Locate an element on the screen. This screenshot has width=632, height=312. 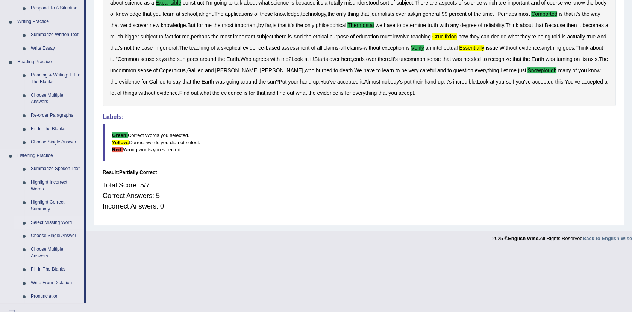
b: Put is located at coordinates (282, 82).